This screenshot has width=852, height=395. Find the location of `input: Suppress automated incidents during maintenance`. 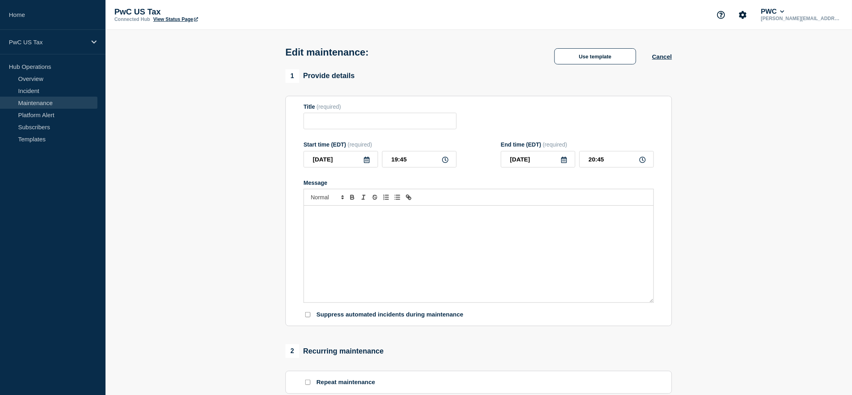

input: Suppress automated incidents during maintenance is located at coordinates (308, 314).